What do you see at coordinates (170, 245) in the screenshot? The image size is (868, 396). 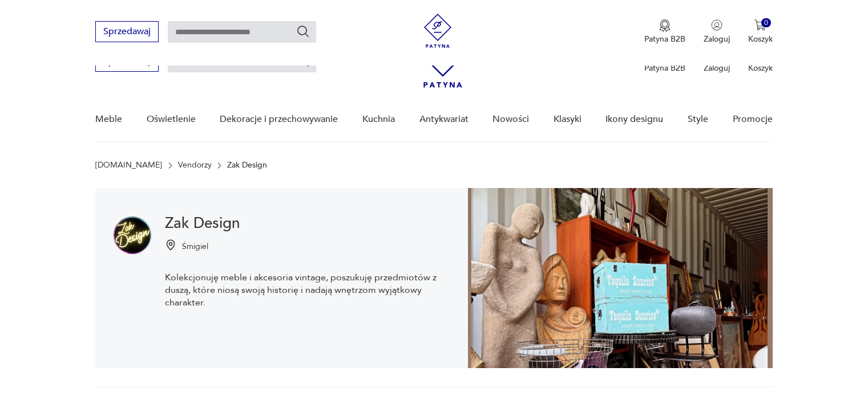 I see `img: Ikonka pinezki mapy` at bounding box center [170, 245].